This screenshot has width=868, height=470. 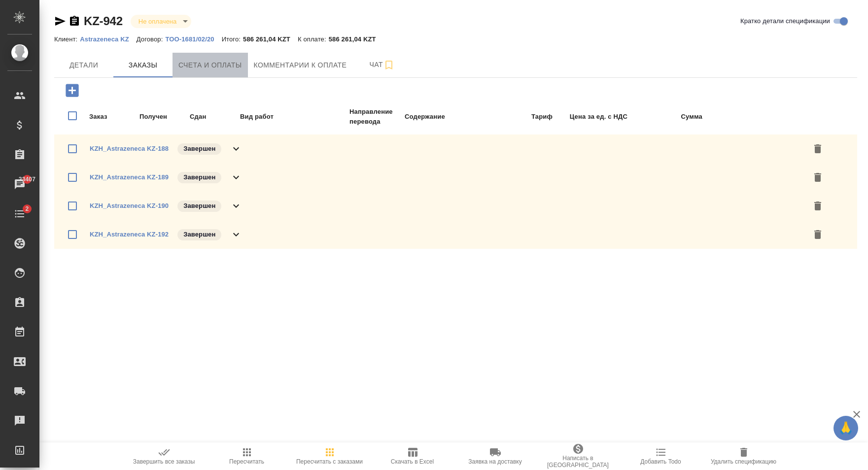 I want to click on span: Чат, so click(x=382, y=64).